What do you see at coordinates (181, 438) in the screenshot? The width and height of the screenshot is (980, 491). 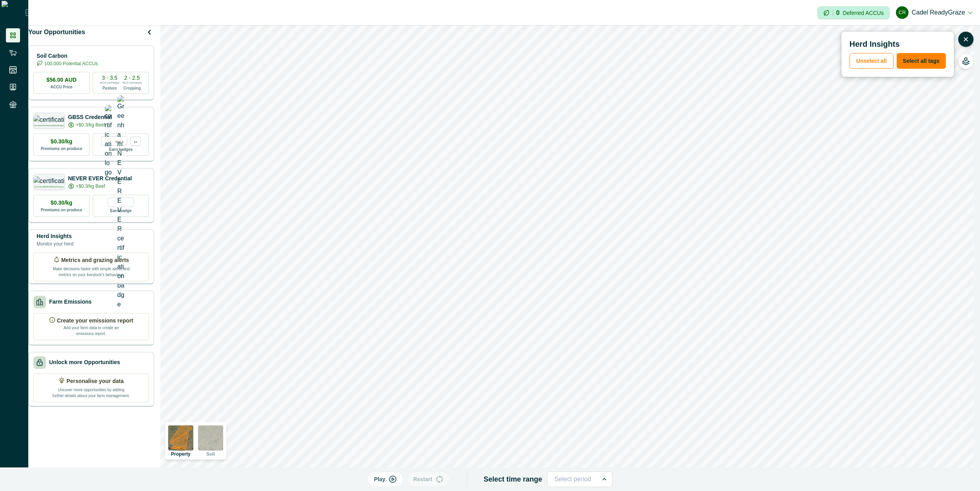 I see `img: property preview` at bounding box center [181, 438].